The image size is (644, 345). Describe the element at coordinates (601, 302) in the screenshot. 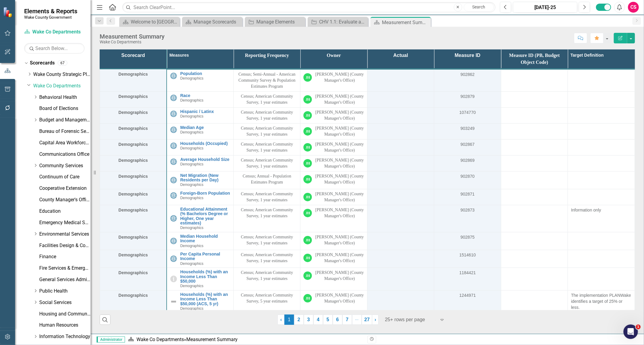

I see `p: The implementation PLANWake identifies a target of 25% or less.` at that location.